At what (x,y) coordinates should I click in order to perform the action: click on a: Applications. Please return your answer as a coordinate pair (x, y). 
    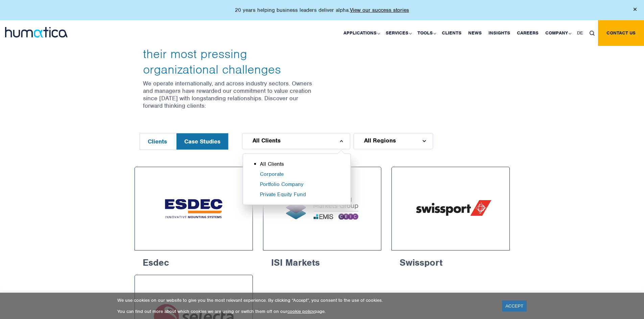
    Looking at the image, I should click on (361, 33).